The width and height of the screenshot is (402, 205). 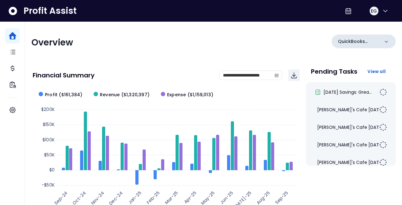 I want to click on span: Profit Assist, so click(x=50, y=11).